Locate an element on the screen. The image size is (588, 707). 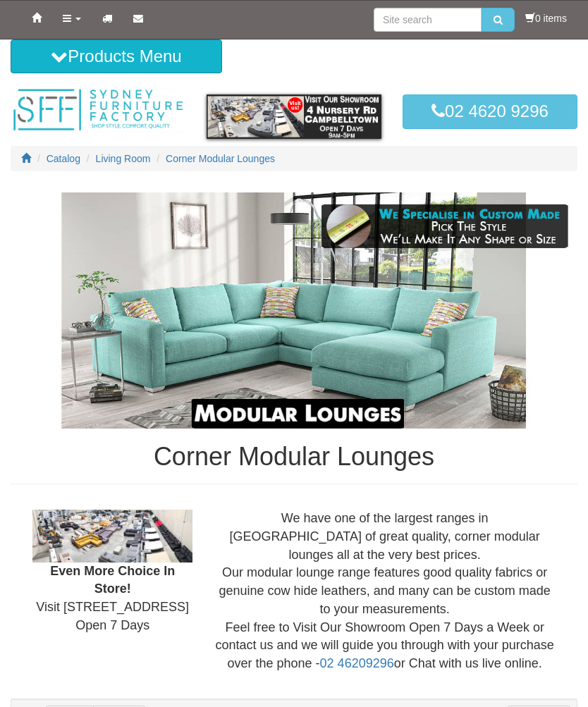
a: Living Room is located at coordinates (123, 158).